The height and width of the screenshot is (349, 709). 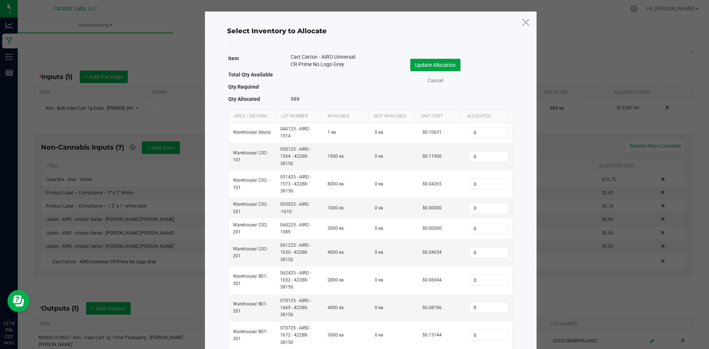 What do you see at coordinates (432, 184) in the screenshot?
I see `span: $0.04265` at bounding box center [432, 184].